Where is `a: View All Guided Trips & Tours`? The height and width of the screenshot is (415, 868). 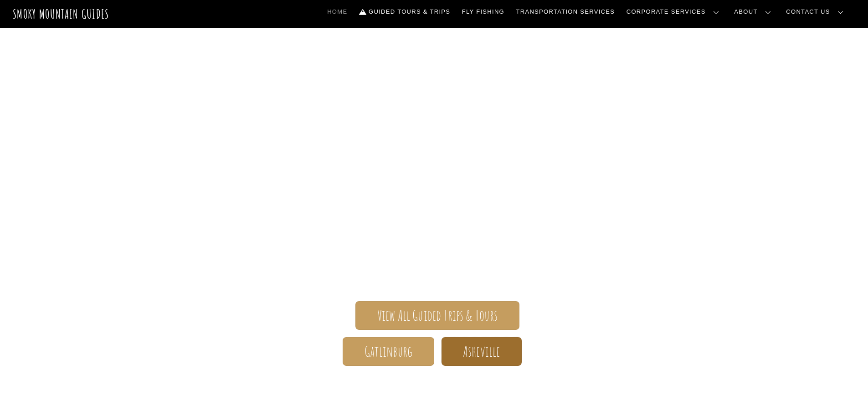 a: View All Guided Trips & Tours is located at coordinates (437, 315).